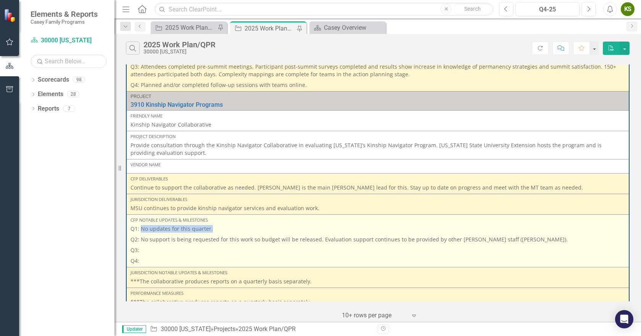  Describe the element at coordinates (624, 319) in the screenshot. I see `div: Open Intercom Messenger` at that location.